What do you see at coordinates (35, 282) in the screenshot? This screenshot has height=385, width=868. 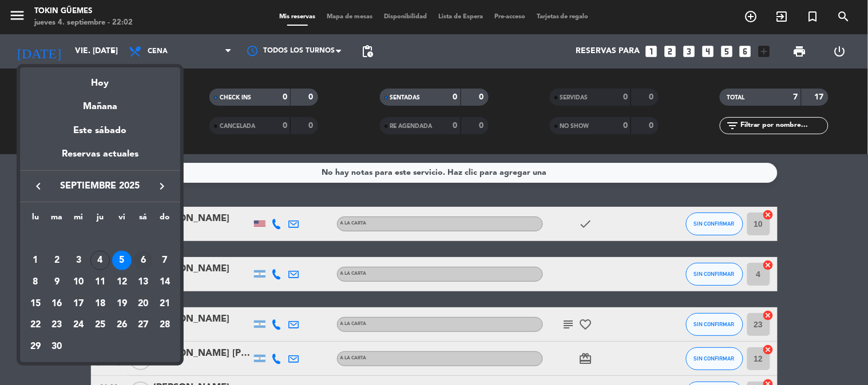 I see `td: 8 de septiembre de 2025` at bounding box center [35, 282].